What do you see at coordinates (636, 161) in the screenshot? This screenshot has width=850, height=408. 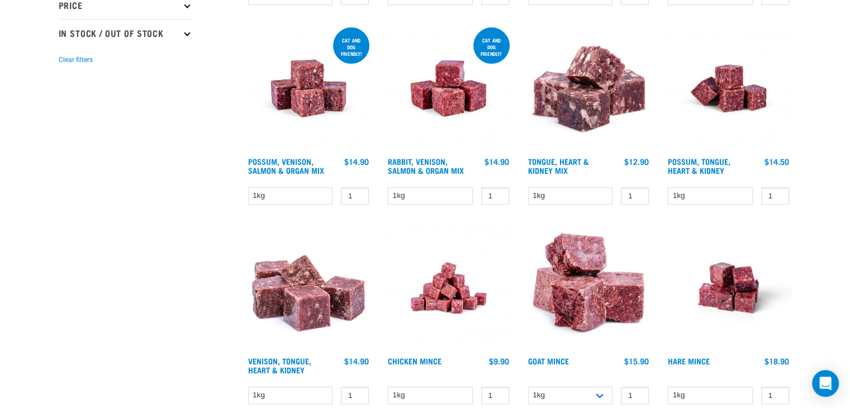 I see `div: $12.90` at bounding box center [636, 161].